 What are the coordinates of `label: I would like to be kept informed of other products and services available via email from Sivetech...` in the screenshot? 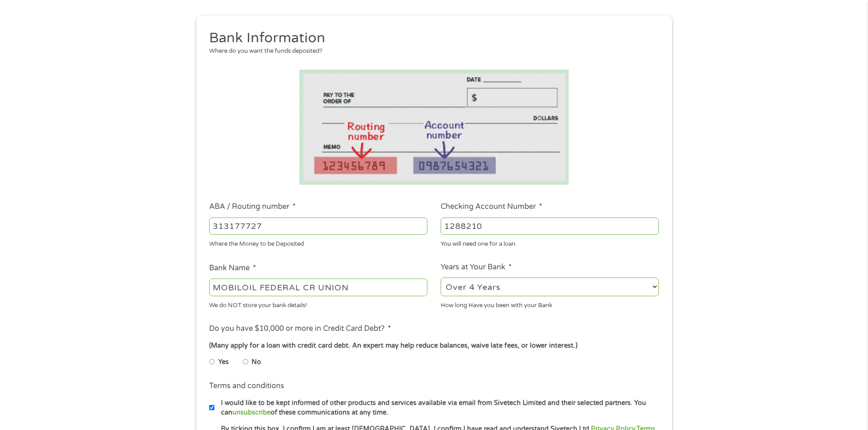 It's located at (438, 408).